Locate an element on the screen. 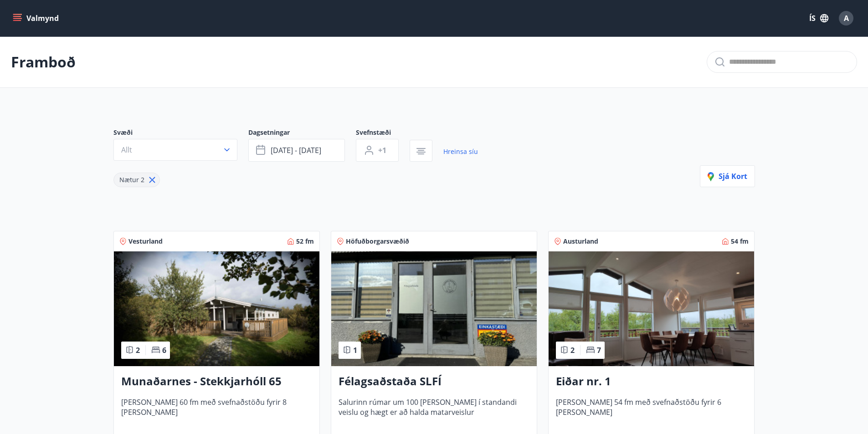  span: Austurland is located at coordinates (580, 241).